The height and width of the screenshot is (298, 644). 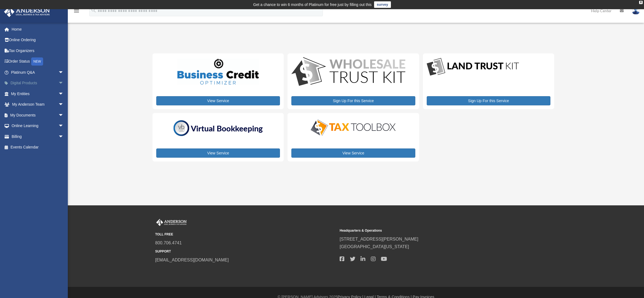 What do you see at coordinates (313, 5) in the screenshot?
I see `div: Get a chance to win 6 months of Platinum for free just by filling out this` at bounding box center [313, 5].